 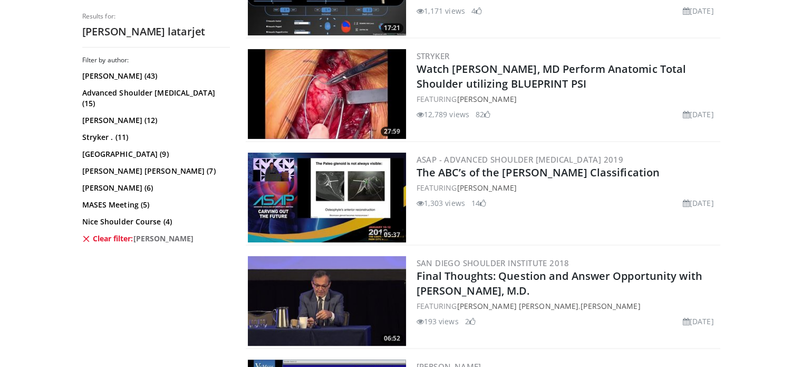 What do you see at coordinates (483, 114) in the screenshot?
I see `li: 82` at bounding box center [483, 114].